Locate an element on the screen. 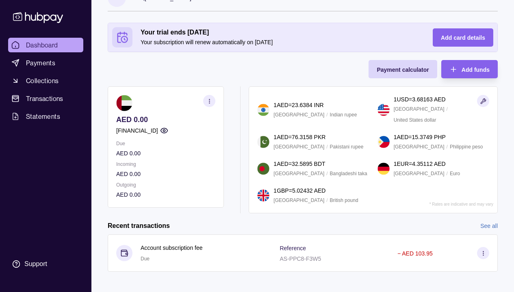 The width and height of the screenshot is (514, 292). span: Payment calculator is located at coordinates (402, 70).